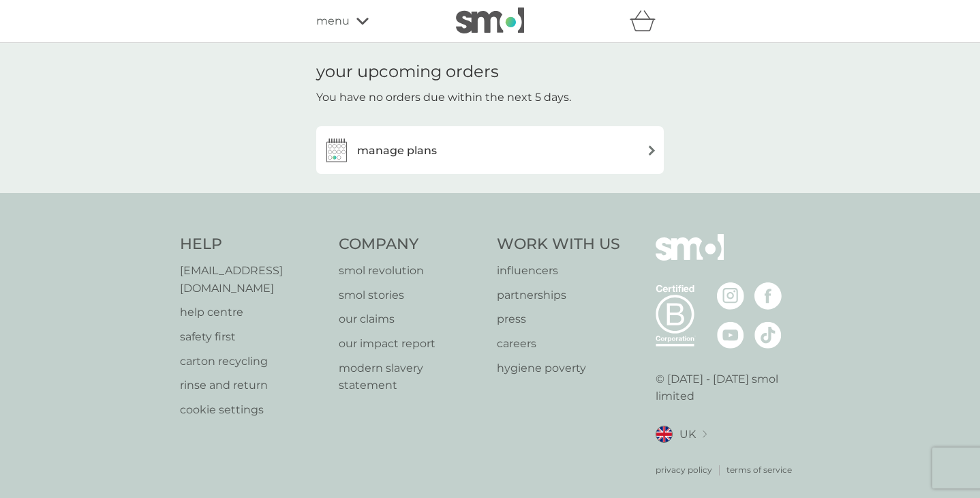 This screenshot has height=498, width=980. What do you see at coordinates (558, 368) in the screenshot?
I see `a: hygiene poverty` at bounding box center [558, 368].